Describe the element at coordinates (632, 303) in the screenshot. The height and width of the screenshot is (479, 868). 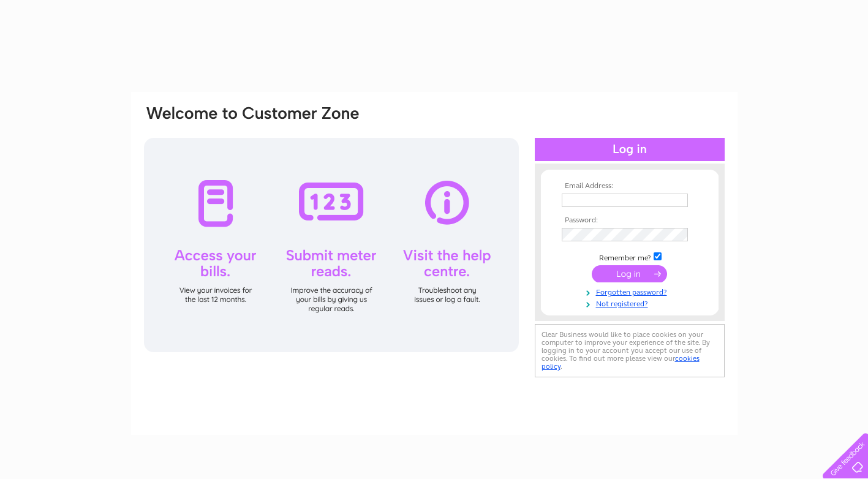
I see `a: Not registered?` at that location.